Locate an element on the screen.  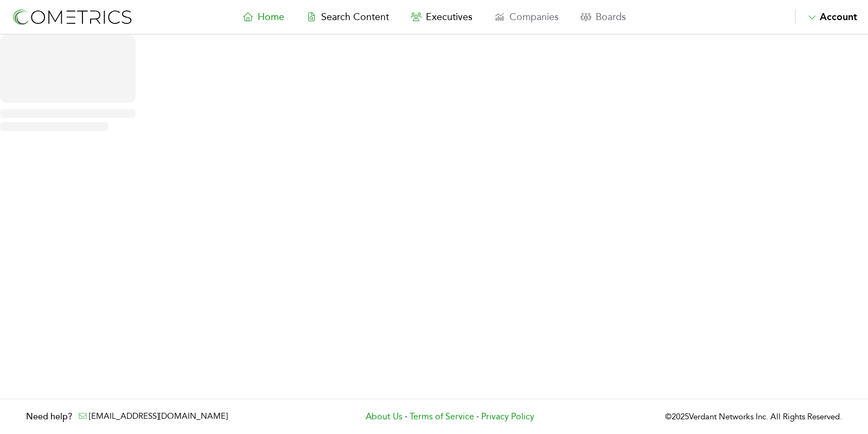
a: Executives is located at coordinates (442, 17).